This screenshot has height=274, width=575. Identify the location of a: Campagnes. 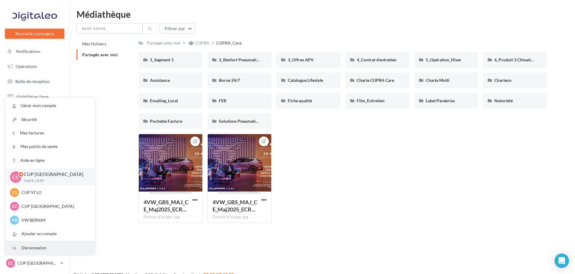
(35, 112).